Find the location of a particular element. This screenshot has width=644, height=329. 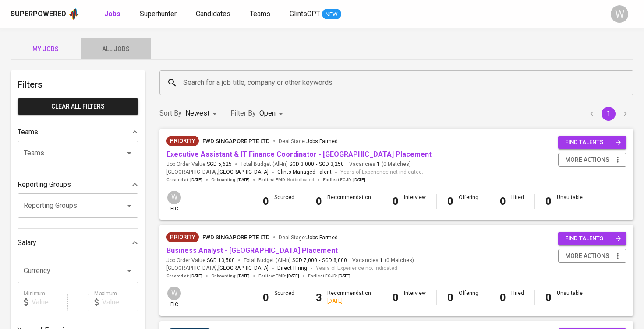

p: Sort By is located at coordinates (171, 114).